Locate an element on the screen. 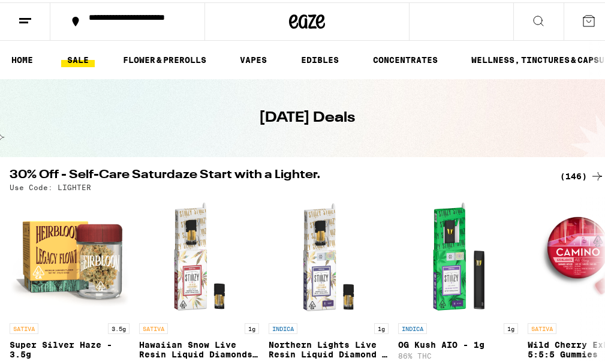  a: FLOWER & PREROLLS is located at coordinates (164, 57).